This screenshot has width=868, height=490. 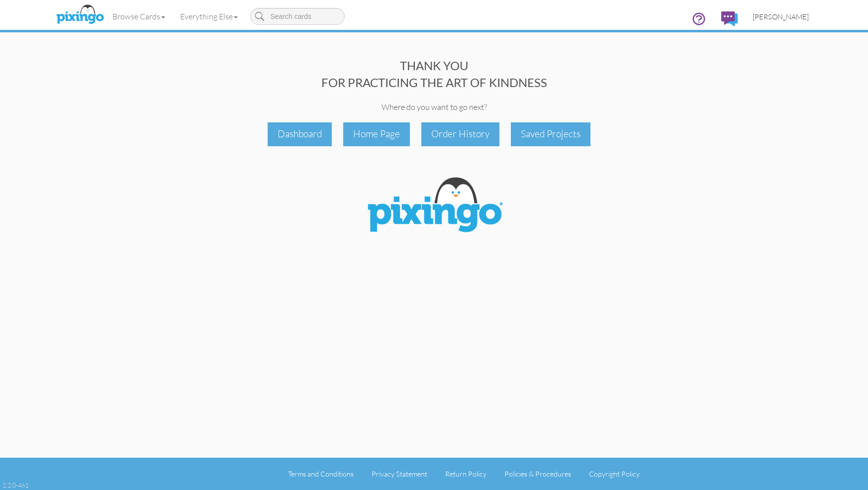 I want to click on div: Where do you want to go next?, so click(x=434, y=107).